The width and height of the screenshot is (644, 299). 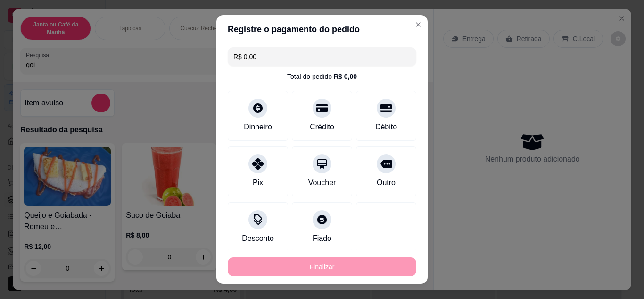 I want to click on div: Débito, so click(x=386, y=127).